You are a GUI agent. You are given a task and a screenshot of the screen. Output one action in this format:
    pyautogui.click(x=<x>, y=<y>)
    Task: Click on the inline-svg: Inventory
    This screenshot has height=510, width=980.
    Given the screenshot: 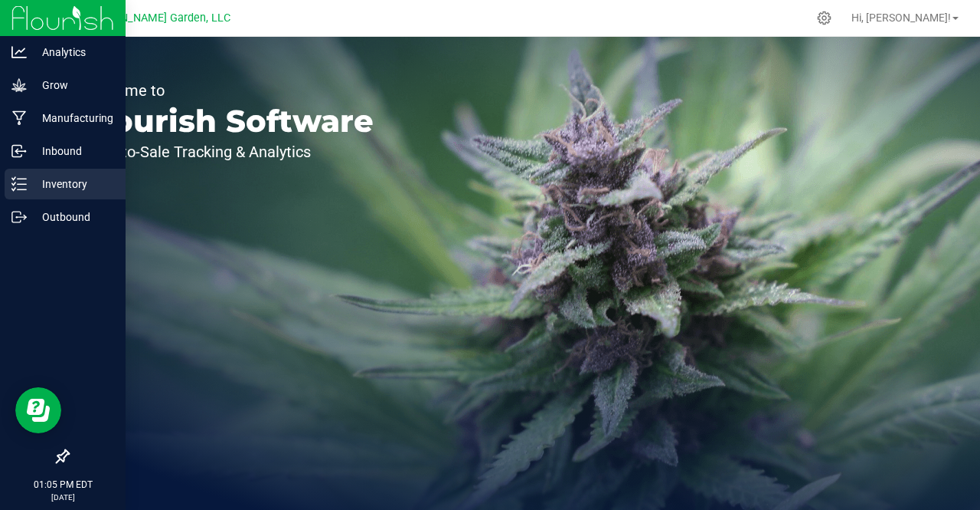 What is the action you would take?
    pyautogui.click(x=19, y=184)
    